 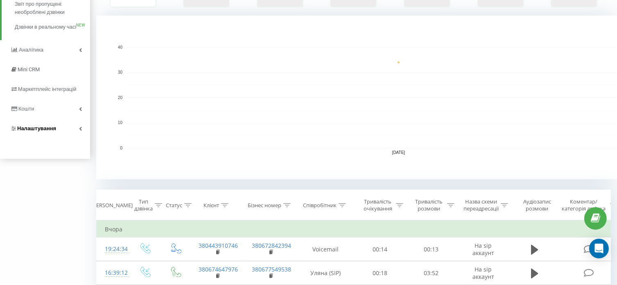 What do you see at coordinates (599, 249) in the screenshot?
I see `div: Open Intercom Messenger` at bounding box center [599, 249].